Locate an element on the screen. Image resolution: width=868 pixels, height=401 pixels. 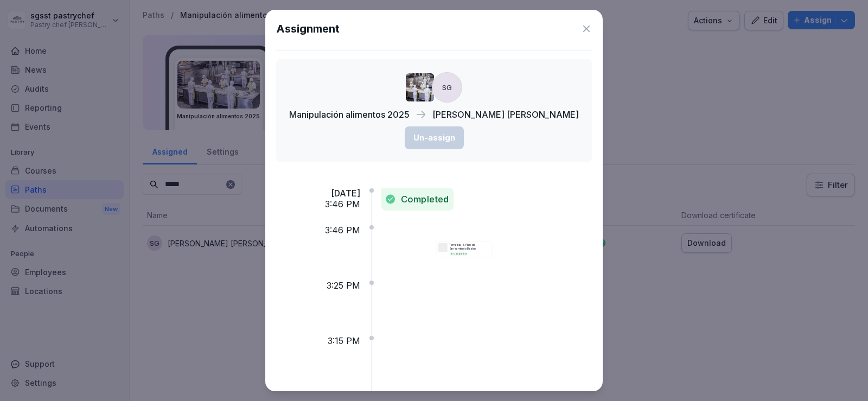
p: Manipulación alimentos 2025 is located at coordinates (349, 114).